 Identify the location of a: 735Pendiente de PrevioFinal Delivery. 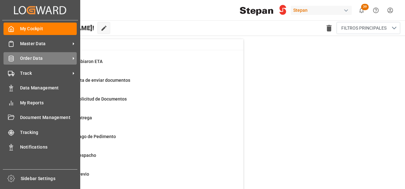
(134, 178).